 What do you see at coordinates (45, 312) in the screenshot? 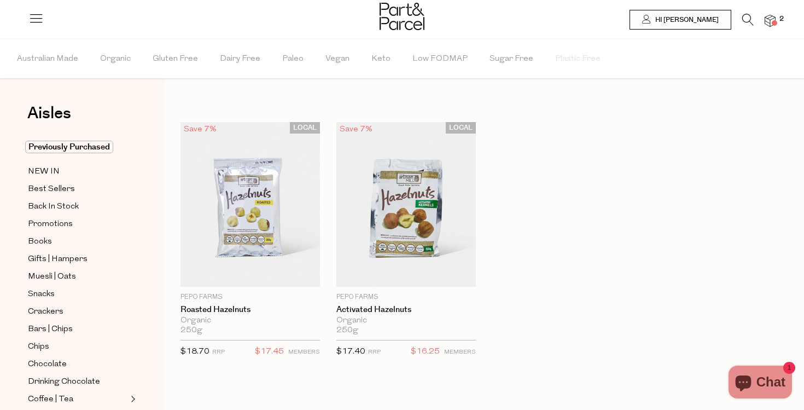
I see `span: Crackers` at bounding box center [45, 312].